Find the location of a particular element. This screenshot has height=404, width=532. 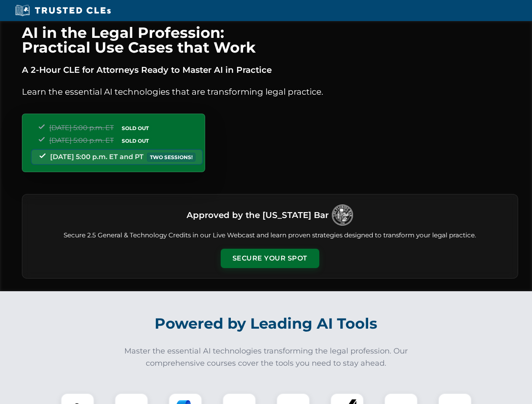

p: A 2-Hour CLE for Attorneys Ready to Master AI in Practice is located at coordinates (270, 70).